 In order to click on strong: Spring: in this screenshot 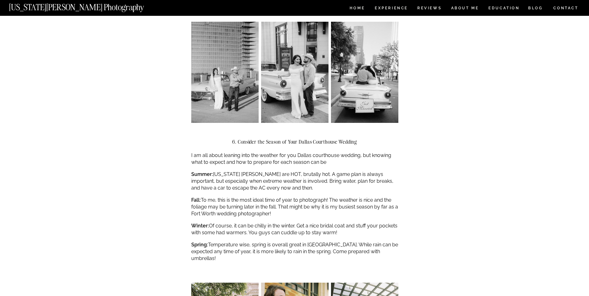, I will do `click(200, 245)`.